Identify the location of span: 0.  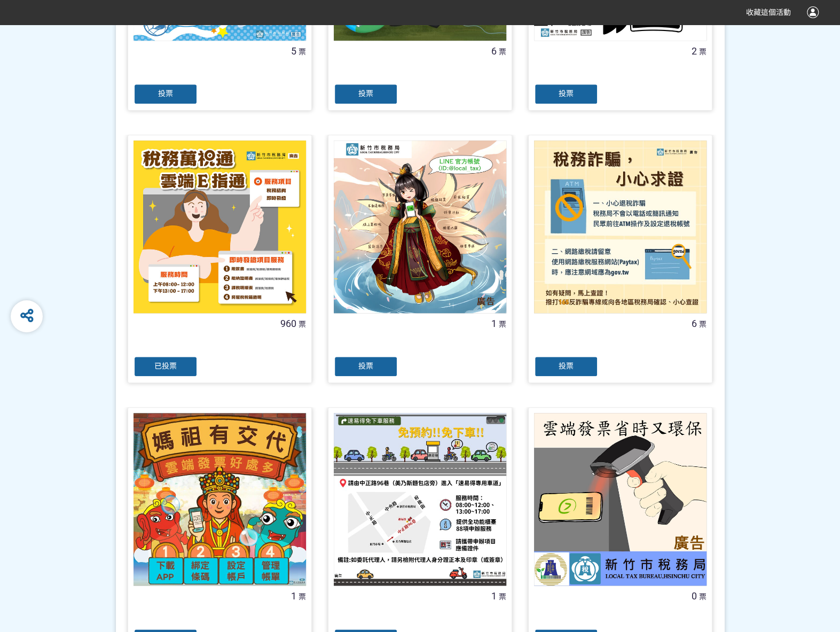
(695, 596).